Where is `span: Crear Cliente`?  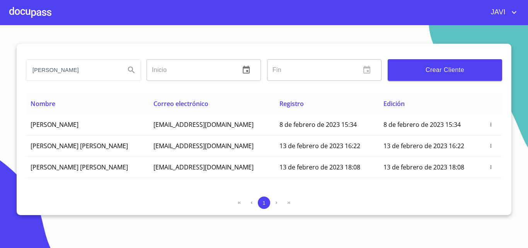
span: Crear Cliente is located at coordinates (445, 70).